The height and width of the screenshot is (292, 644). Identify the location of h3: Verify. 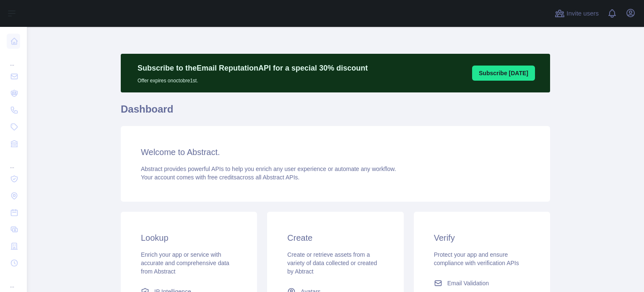
(482, 238).